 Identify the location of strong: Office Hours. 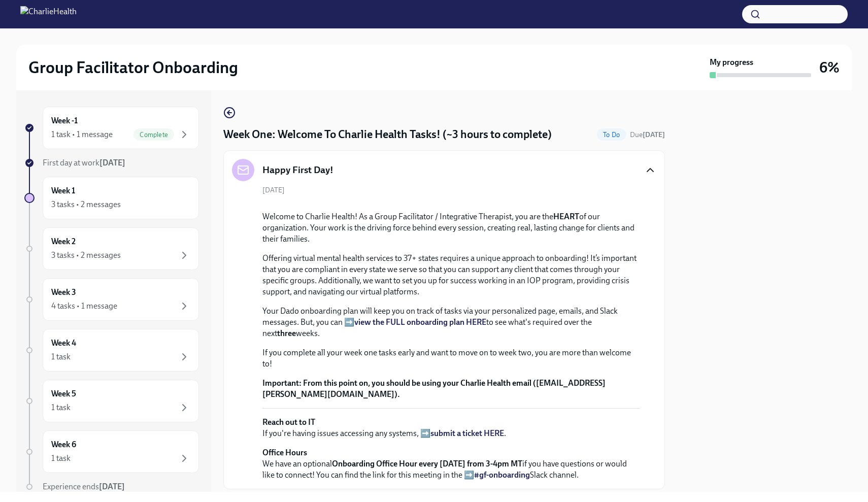
(285, 452).